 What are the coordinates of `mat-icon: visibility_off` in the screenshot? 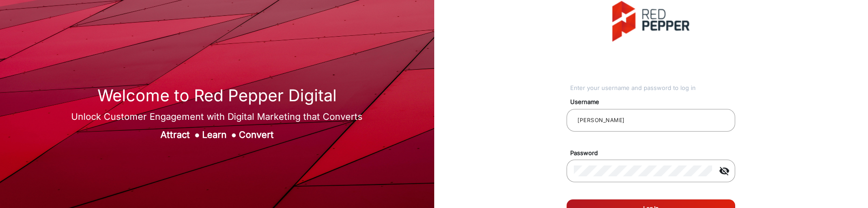 It's located at (724, 171).